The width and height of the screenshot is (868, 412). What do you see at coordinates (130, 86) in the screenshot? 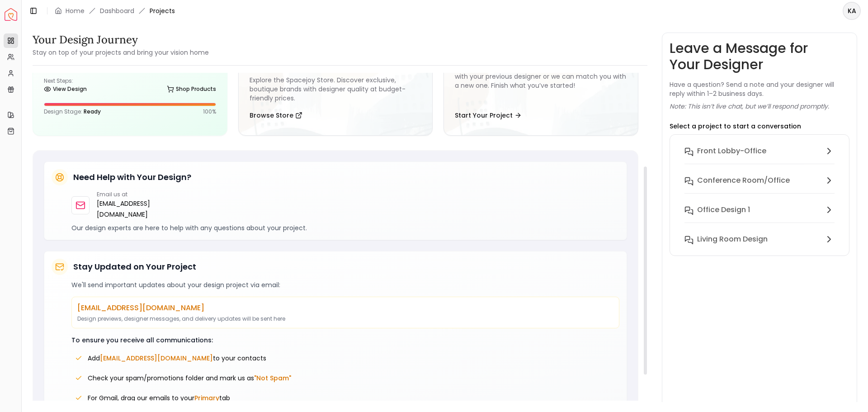
I see `div: Next Steps:` at bounding box center [130, 86].